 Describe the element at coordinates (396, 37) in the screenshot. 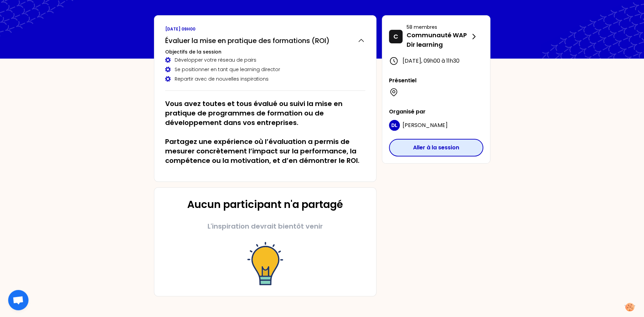

I see `p: C` at that location.